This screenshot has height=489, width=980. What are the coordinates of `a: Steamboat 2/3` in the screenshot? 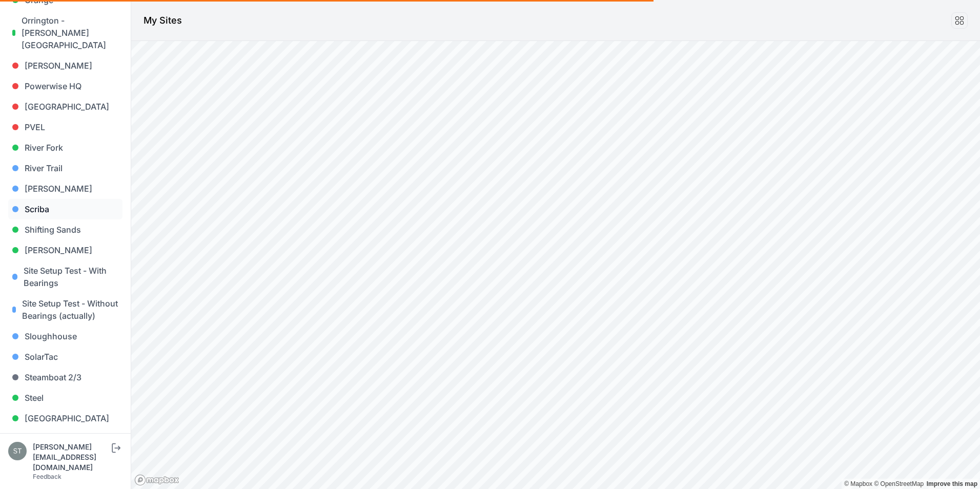 It's located at (65, 377).